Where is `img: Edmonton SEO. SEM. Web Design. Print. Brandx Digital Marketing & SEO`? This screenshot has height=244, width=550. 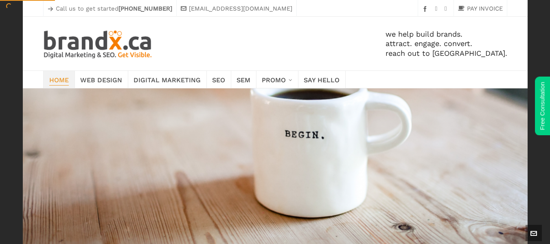 img: Edmonton SEO. SEM. Web Design. Print. Brandx Digital Marketing & SEO is located at coordinates (98, 44).